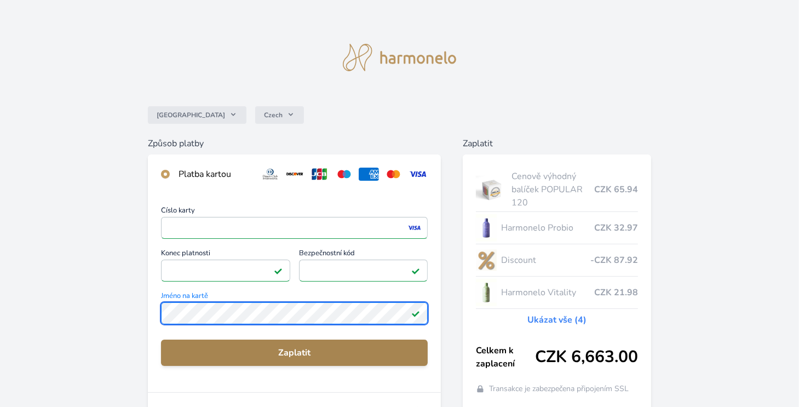 This screenshot has height=407, width=799. What do you see at coordinates (319, 174) in the screenshot?
I see `img: jcb.svg` at bounding box center [319, 174].